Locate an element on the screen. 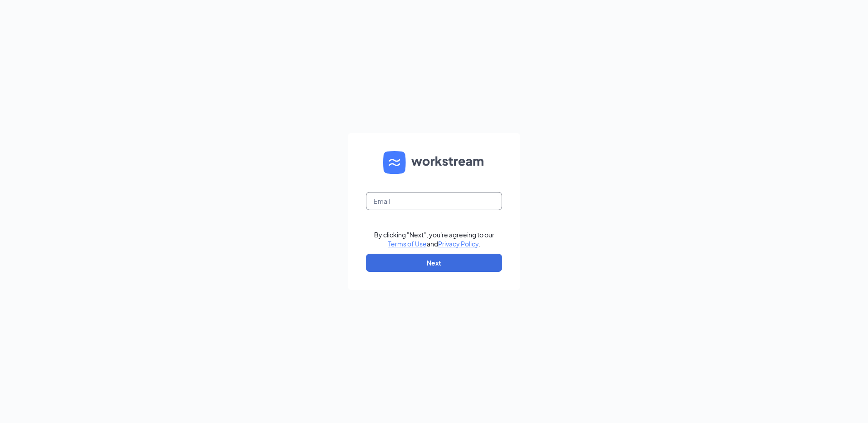 The width and height of the screenshot is (868, 423). button: Next is located at coordinates (434, 262).